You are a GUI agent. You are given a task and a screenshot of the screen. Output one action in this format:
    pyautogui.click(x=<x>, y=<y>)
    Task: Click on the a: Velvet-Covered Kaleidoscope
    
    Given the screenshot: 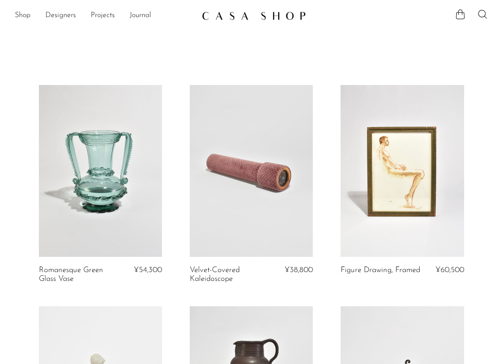 What is the action you would take?
    pyautogui.click(x=230, y=275)
    